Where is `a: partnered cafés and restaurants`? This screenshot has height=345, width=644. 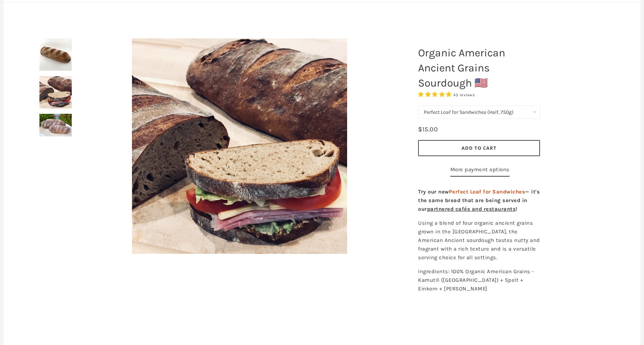 a: partnered cafés and restaurants is located at coordinates (472, 209).